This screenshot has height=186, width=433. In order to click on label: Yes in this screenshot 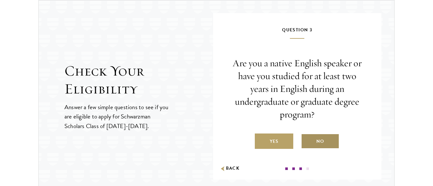, I will do `click(274, 141)`.